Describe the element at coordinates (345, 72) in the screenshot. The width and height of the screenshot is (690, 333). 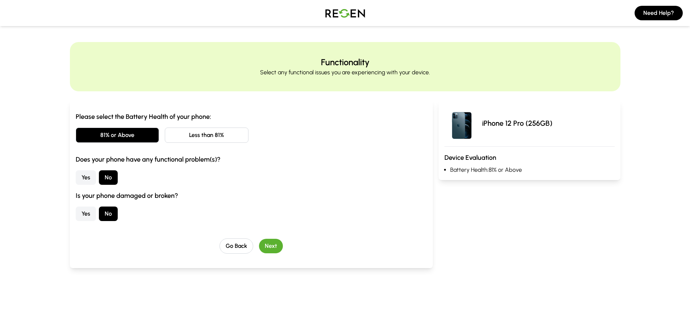
I see `p: Select any functional issues you are experiencing with your device.` at that location.